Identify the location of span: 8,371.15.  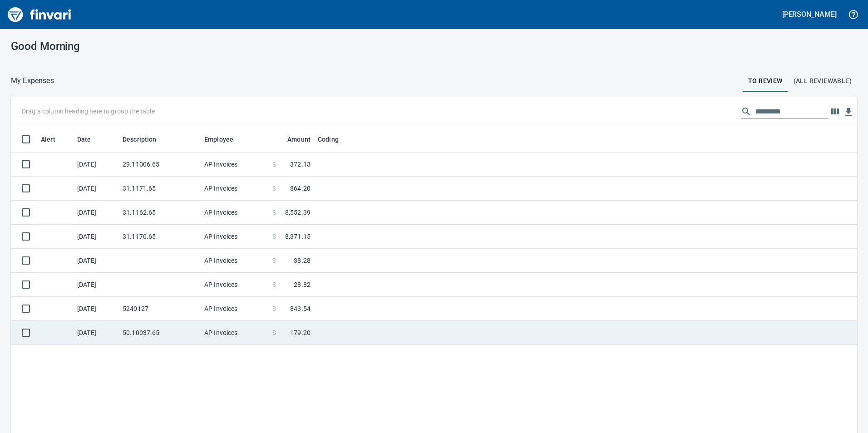
(298, 236).